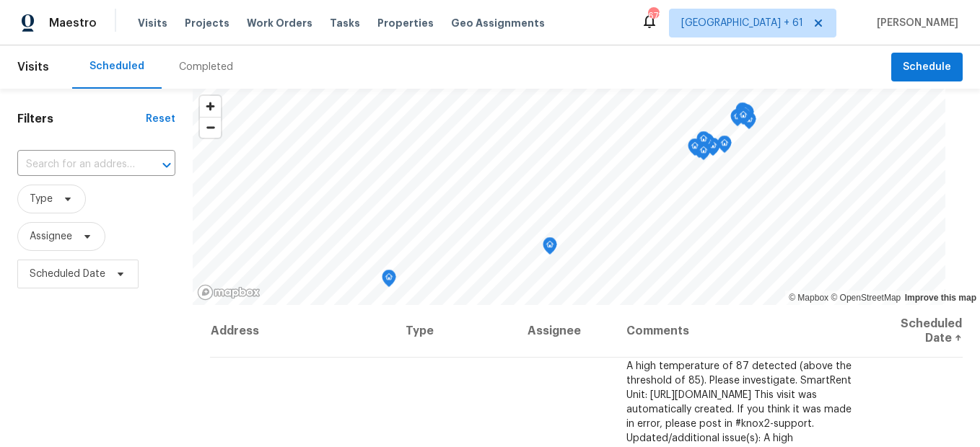  I want to click on span: Tasks, so click(345, 23).